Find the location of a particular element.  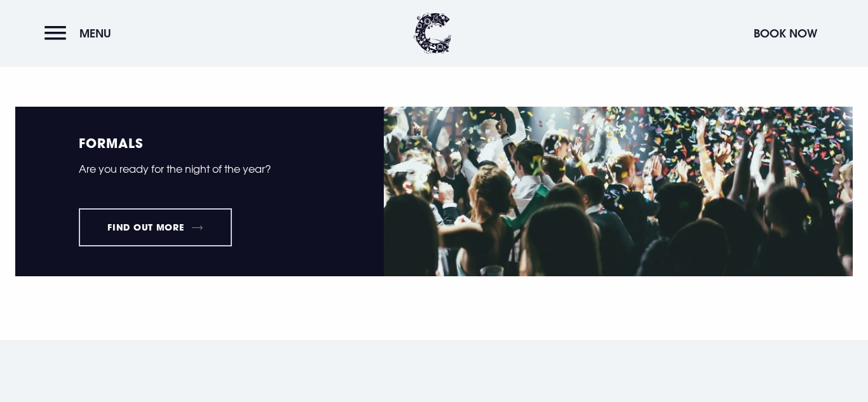

button: Menu is located at coordinates (81, 33).